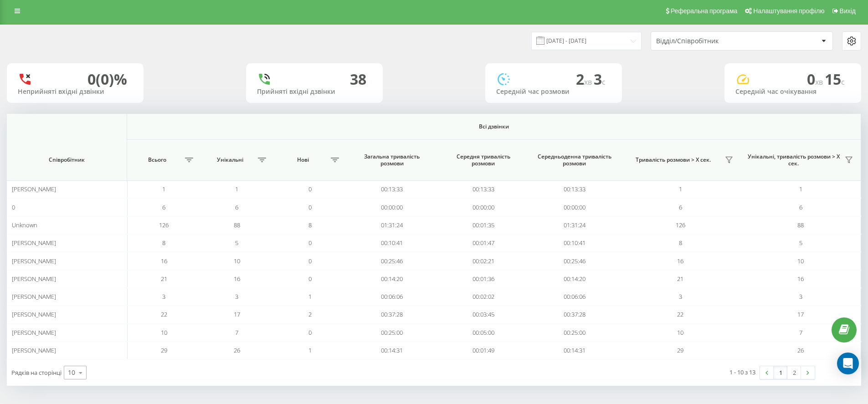 This screenshot has width=868, height=404. Describe the element at coordinates (24, 225) in the screenshot. I see `span: Unknown` at that location.